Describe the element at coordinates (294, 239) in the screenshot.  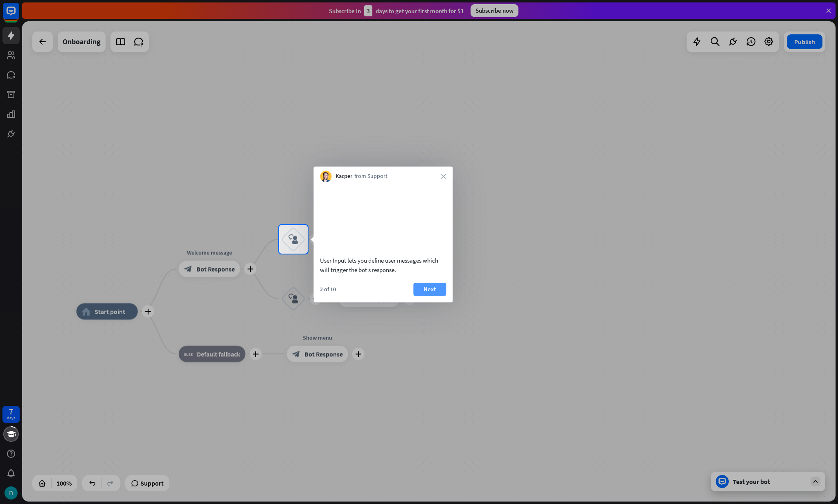
I see `i: block_user_input` at that location.